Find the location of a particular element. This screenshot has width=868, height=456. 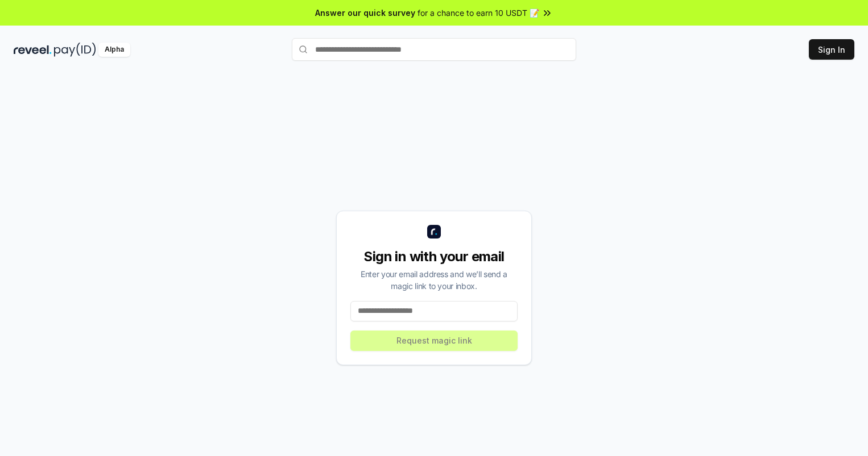

span: for a chance to earn 10 USDT 📝 is located at coordinates (478, 13).